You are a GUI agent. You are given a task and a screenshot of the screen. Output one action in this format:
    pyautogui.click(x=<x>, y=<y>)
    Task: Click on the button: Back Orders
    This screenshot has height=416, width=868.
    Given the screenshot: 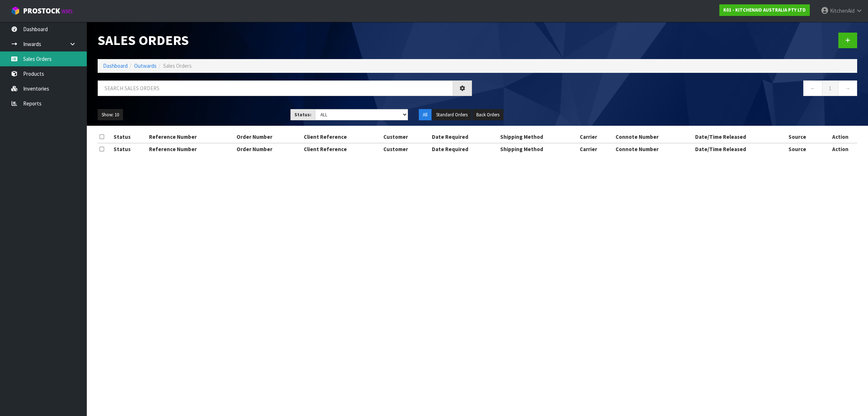 What is the action you would take?
    pyautogui.click(x=488, y=115)
    